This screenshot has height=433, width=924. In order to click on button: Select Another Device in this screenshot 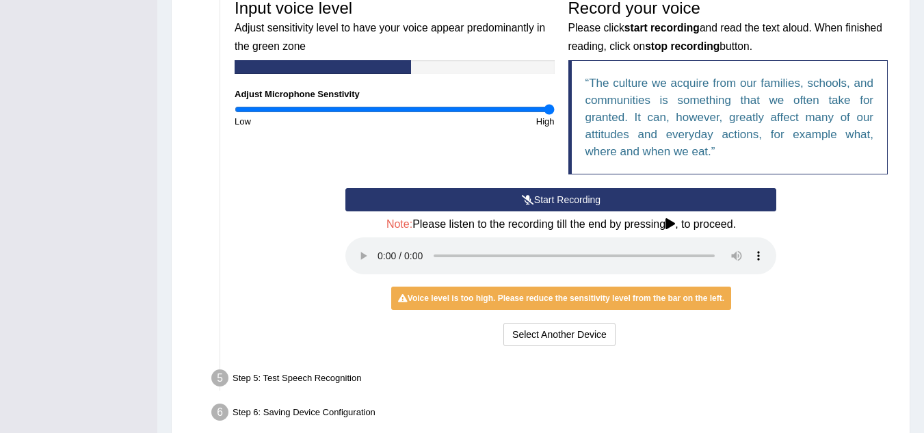, I will do `click(560, 334)`.